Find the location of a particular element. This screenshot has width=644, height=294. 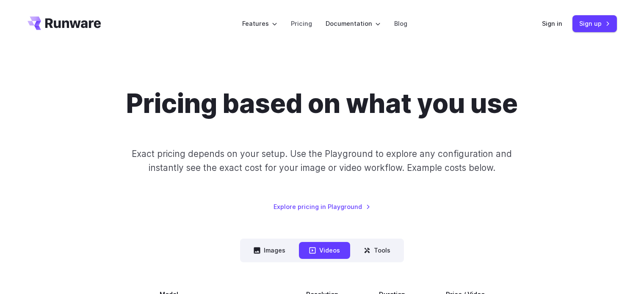

a: Go to / is located at coordinates (64, 23).